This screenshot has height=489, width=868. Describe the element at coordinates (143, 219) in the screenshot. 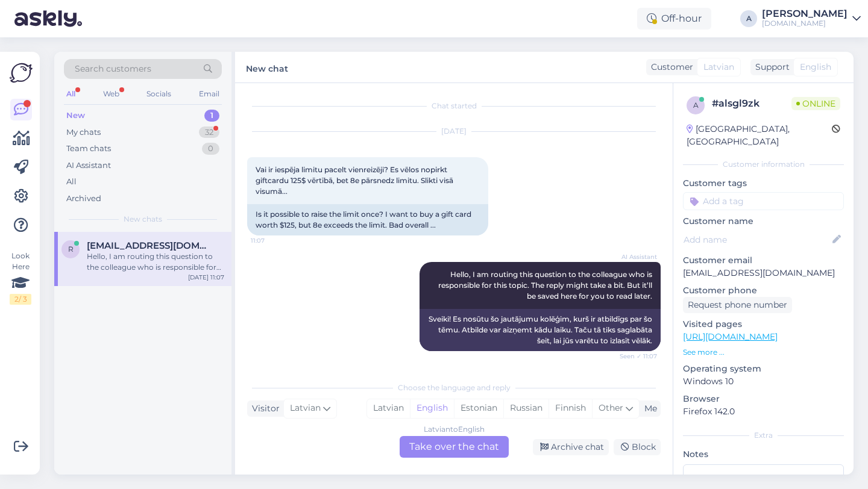

I see `span: New chats` at that location.